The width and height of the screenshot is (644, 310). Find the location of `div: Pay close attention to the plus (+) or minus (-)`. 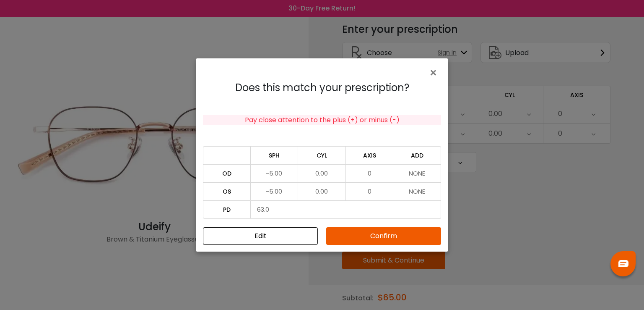

div: Pay close attention to the plus (+) or minus (-) is located at coordinates (322, 120).